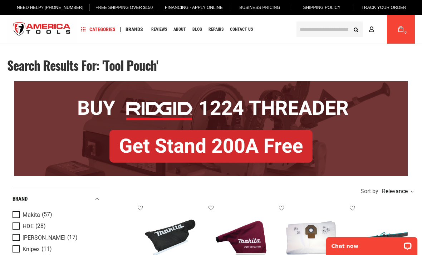 The image size is (422, 255). I want to click on a: About, so click(179, 29).